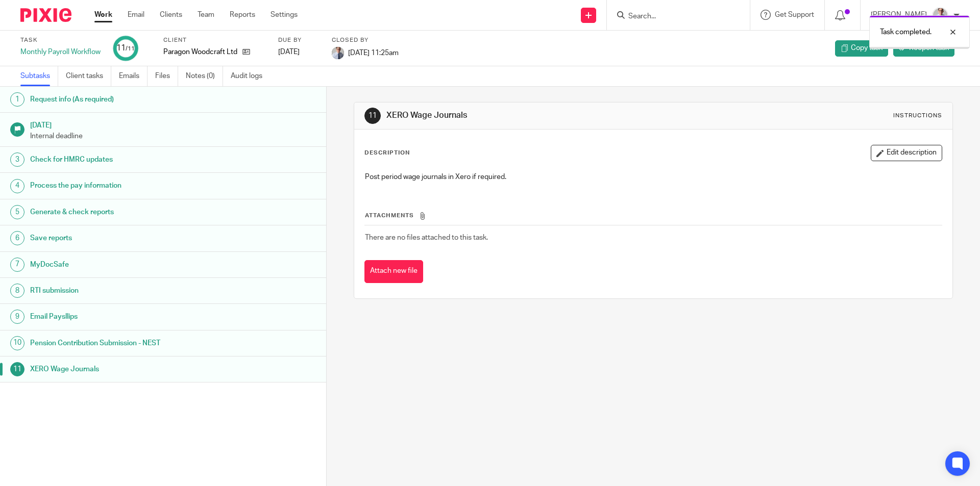 The image size is (980, 486). Describe the element at coordinates (60, 40) in the screenshot. I see `label: Task` at that location.